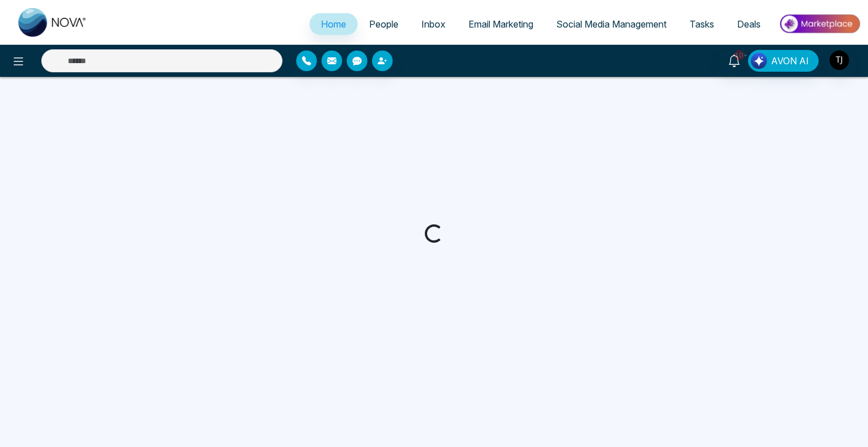 The height and width of the screenshot is (447, 868). What do you see at coordinates (701, 24) in the screenshot?
I see `a: Tasks` at bounding box center [701, 24].